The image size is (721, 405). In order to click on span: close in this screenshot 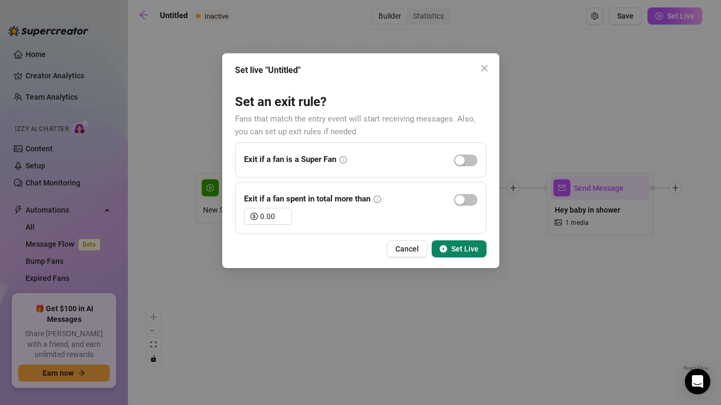, I will do `click(485, 68)`.